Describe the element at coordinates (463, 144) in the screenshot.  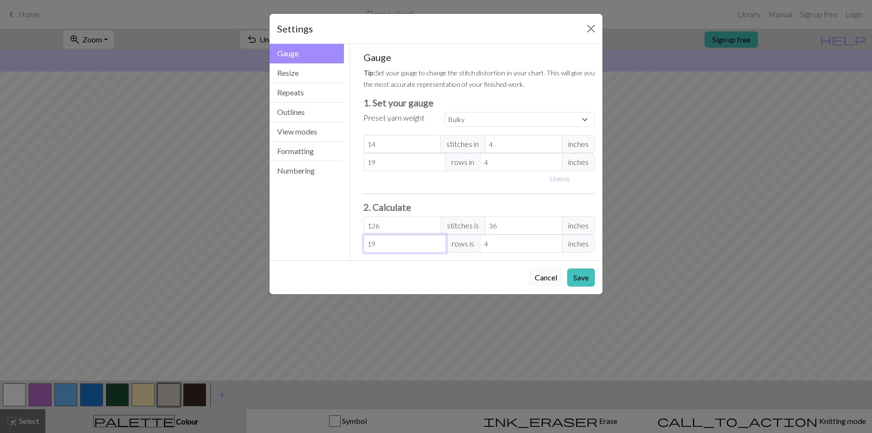
I see `span: stitches in` at that location.